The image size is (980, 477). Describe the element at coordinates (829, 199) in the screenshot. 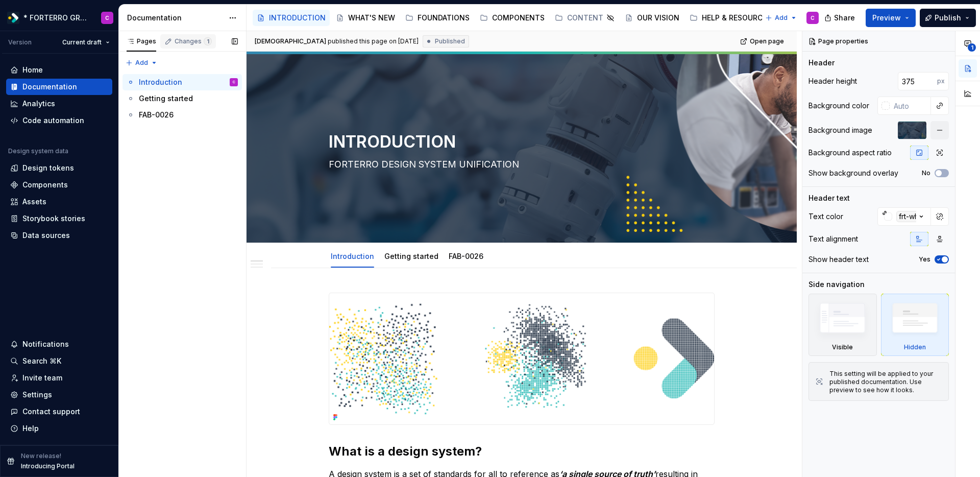

I see `div: Header text` at that location.